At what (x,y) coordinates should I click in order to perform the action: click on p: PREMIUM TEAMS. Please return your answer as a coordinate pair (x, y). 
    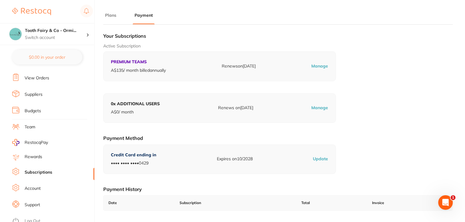
    Looking at the image, I should click on (138, 62).